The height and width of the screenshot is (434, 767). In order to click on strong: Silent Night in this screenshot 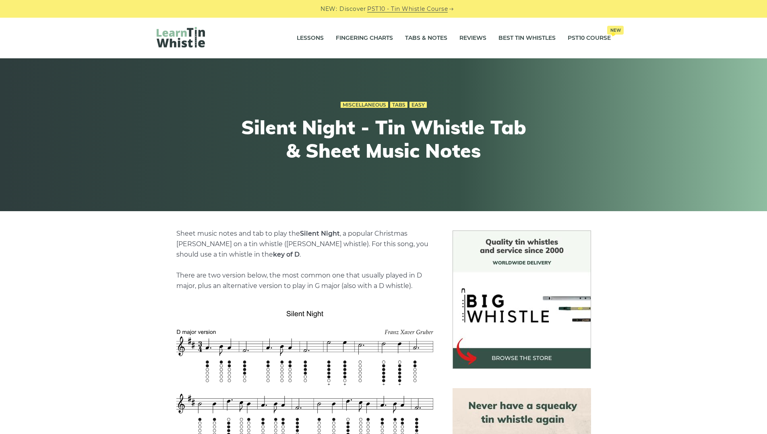, I will do `click(319, 233)`.